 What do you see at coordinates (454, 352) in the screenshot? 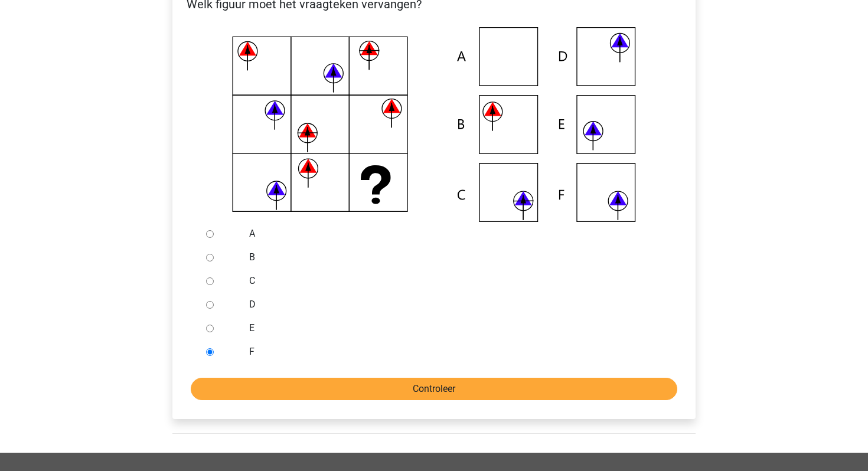
I see `label: F` at bounding box center [454, 352].